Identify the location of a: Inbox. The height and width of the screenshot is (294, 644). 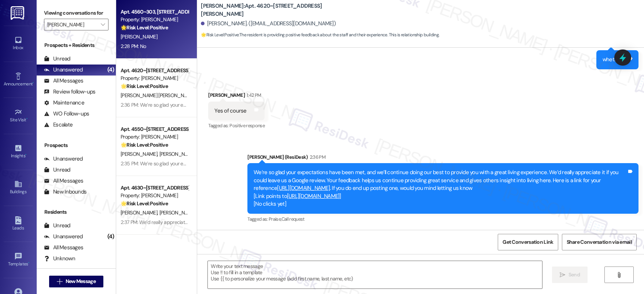
(18, 44).